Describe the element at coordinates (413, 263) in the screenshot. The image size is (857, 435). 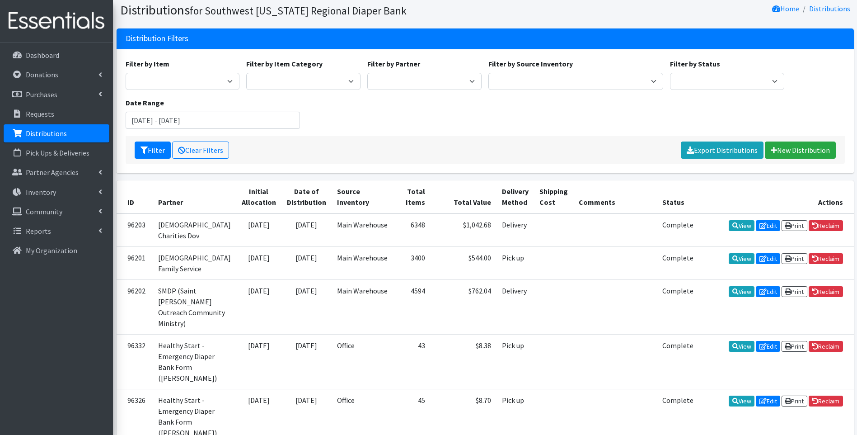
I see `td: 3400` at that location.